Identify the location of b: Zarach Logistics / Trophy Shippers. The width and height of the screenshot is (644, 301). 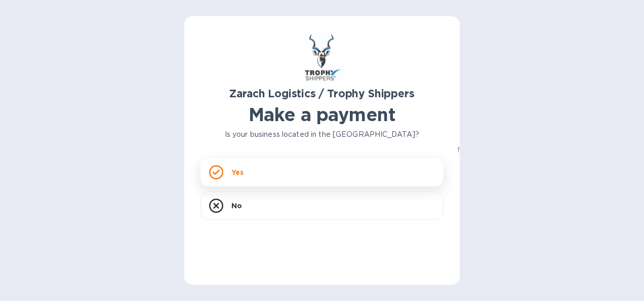
(321, 93).